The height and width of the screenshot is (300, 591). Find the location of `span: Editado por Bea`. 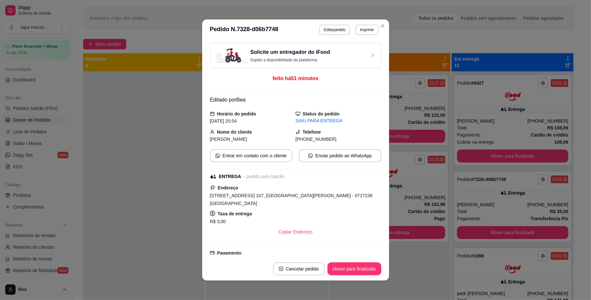

span: Editado por Bea is located at coordinates (228, 100).